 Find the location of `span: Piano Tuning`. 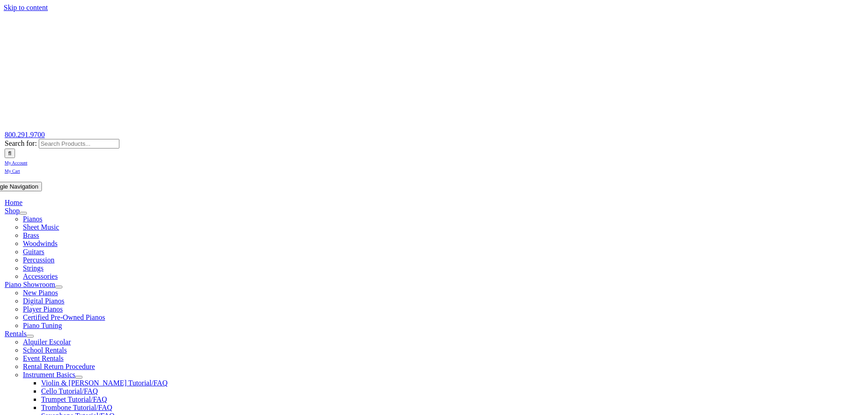

span: Piano Tuning is located at coordinates (43, 325).